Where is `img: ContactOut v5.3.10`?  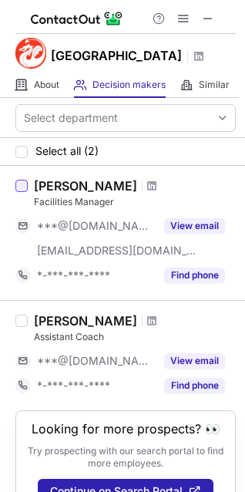 img: ContactOut v5.3.10 is located at coordinates (77, 18).